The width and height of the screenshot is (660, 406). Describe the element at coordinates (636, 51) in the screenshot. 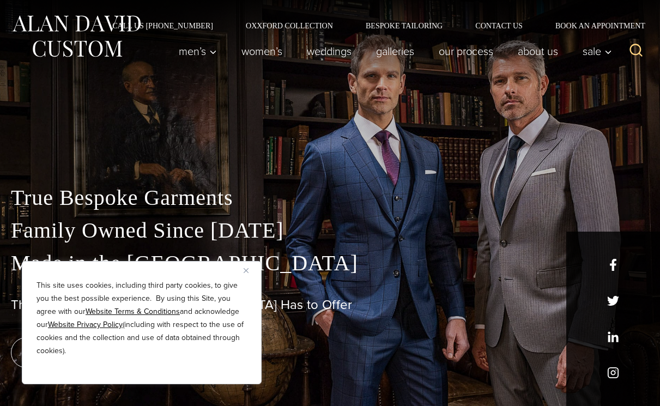

I see `button: View Search Form` at that location.